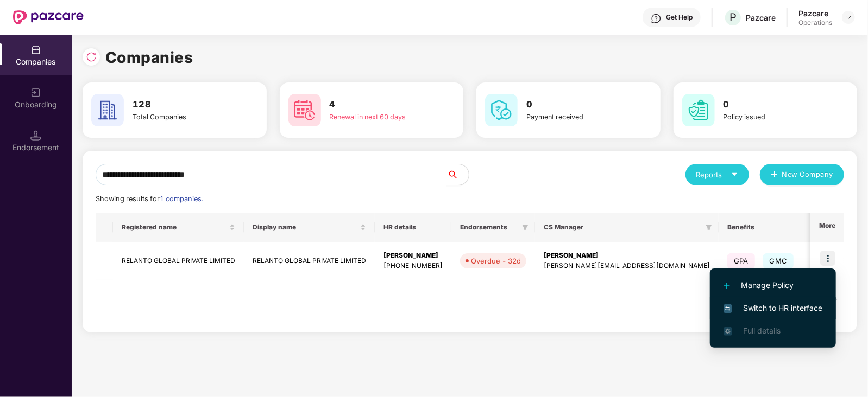 The height and width of the screenshot is (397, 868). Describe the element at coordinates (48, 17) in the screenshot. I see `img: New Pazcare Logo` at that location.